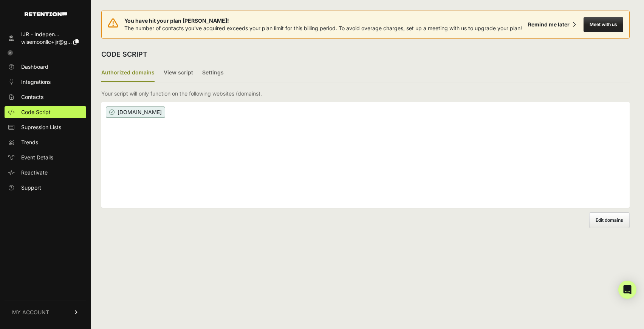 The image size is (644, 329). Describe the element at coordinates (604, 24) in the screenshot. I see `button: Meet with us` at that location.